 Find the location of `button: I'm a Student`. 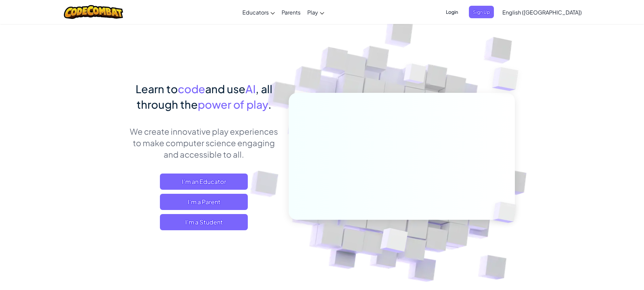

button: I'm a Student is located at coordinates (204, 223).